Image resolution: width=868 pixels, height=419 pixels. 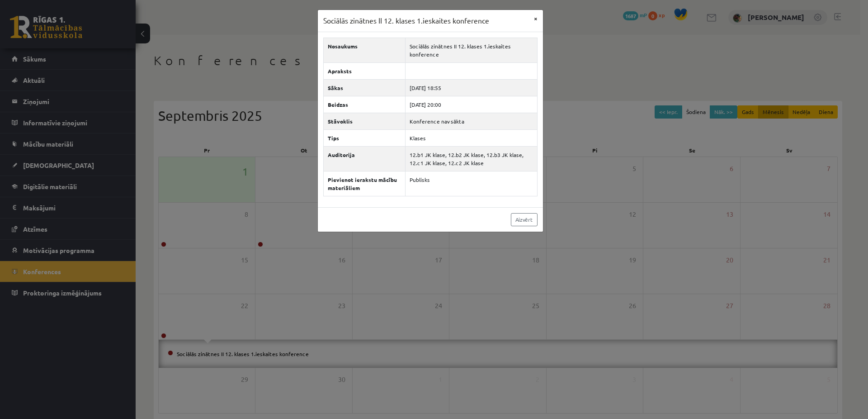 What do you see at coordinates (364, 70) in the screenshot?
I see `th: Apraksts` at bounding box center [364, 70].